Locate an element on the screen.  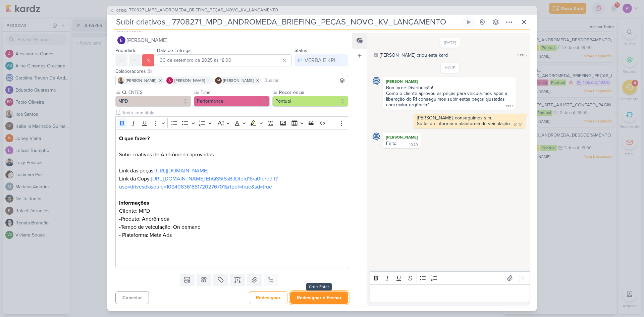
label: Time is located at coordinates (235, 92).